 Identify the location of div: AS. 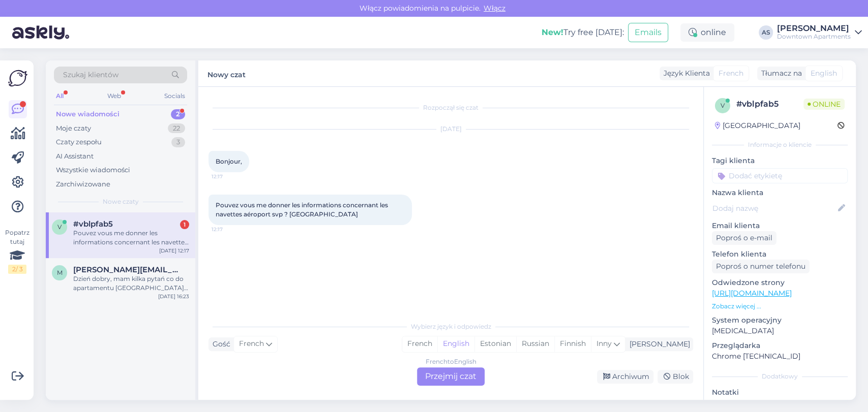
(765, 32).